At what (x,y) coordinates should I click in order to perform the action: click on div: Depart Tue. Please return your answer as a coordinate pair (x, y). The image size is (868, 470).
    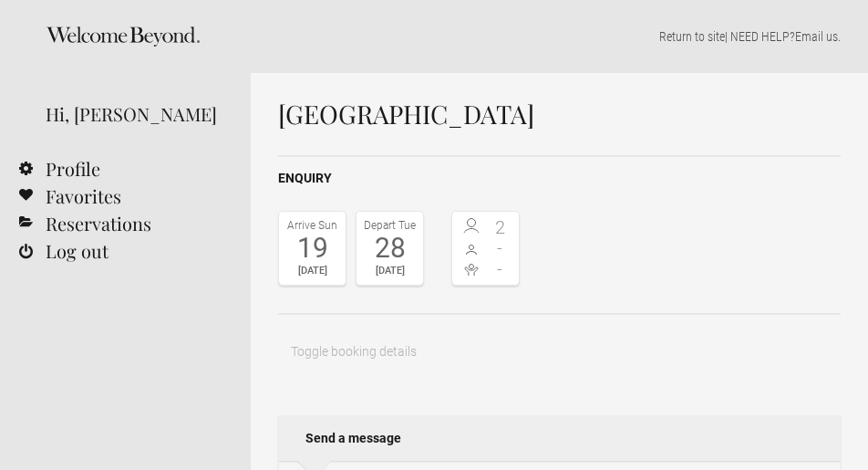
    Looking at the image, I should click on (390, 225).